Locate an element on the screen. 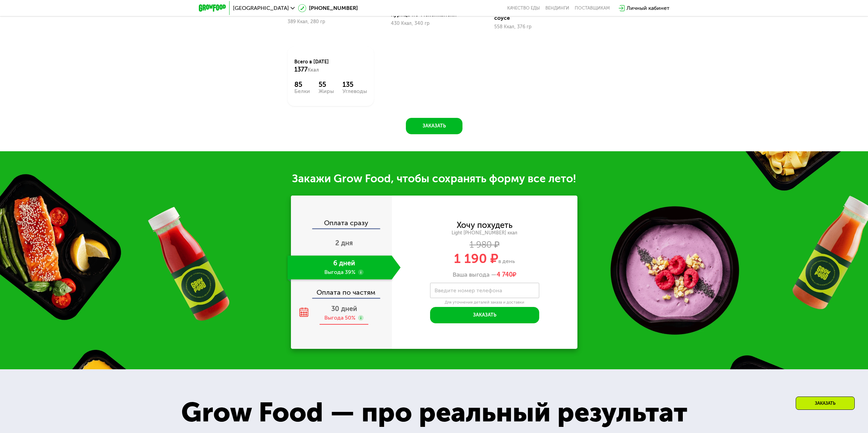 This screenshot has width=868, height=433. div: 85 is located at coordinates (302, 85).